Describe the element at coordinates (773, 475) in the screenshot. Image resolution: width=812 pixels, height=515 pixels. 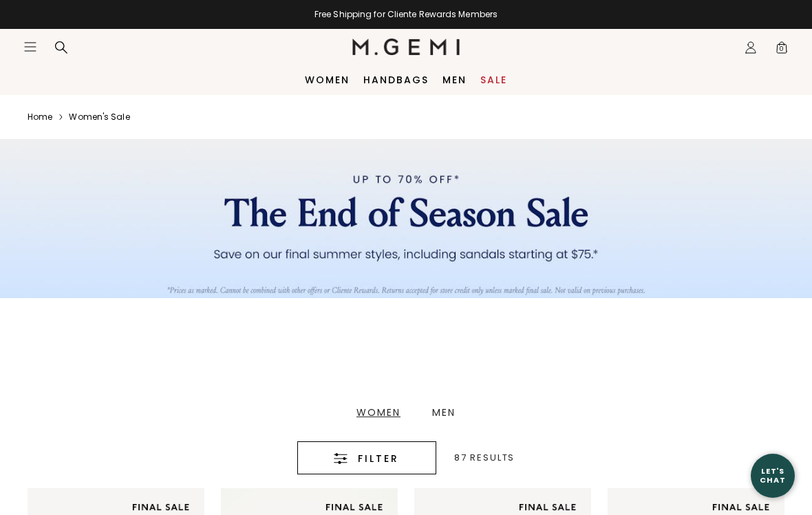
I see `div: Let's Chat` at that location.